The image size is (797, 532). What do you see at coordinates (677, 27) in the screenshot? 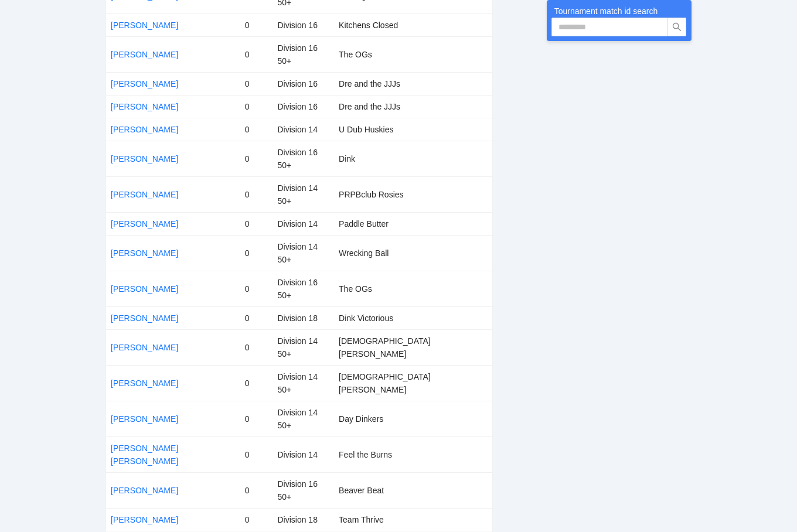
I see `span: search` at bounding box center [677, 27].